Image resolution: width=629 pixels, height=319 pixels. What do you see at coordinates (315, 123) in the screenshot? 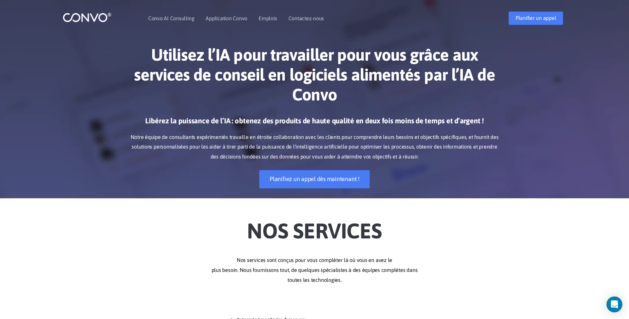
I see `h3: Libérez la puissance de l’IA : obtenez des produits de haute qualité en deux fois moins de temps ...` at bounding box center [315, 123].